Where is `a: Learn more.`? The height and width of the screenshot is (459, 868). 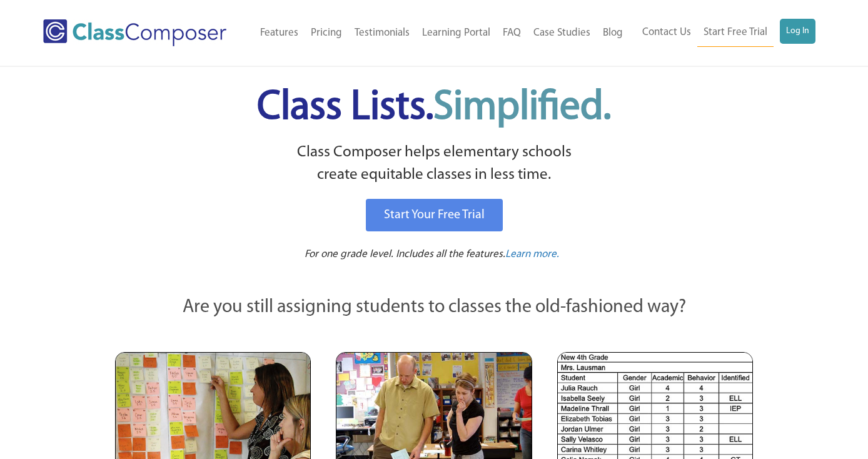 a: Learn more. is located at coordinates (532, 254).